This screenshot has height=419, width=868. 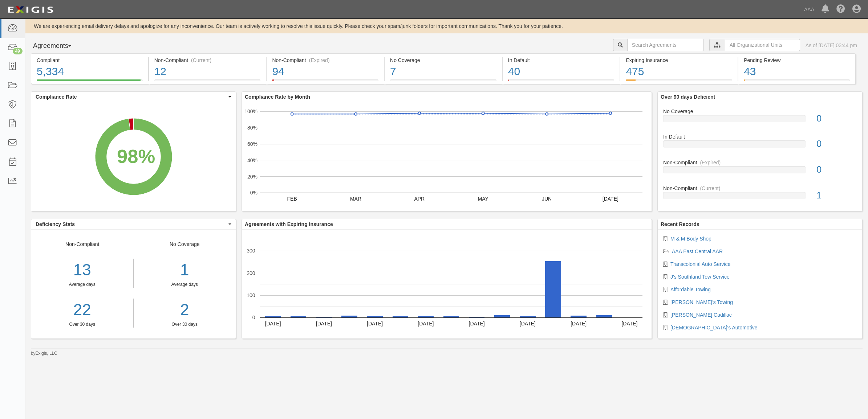 What do you see at coordinates (207, 72) in the screenshot?
I see `div: 12` at bounding box center [207, 72].